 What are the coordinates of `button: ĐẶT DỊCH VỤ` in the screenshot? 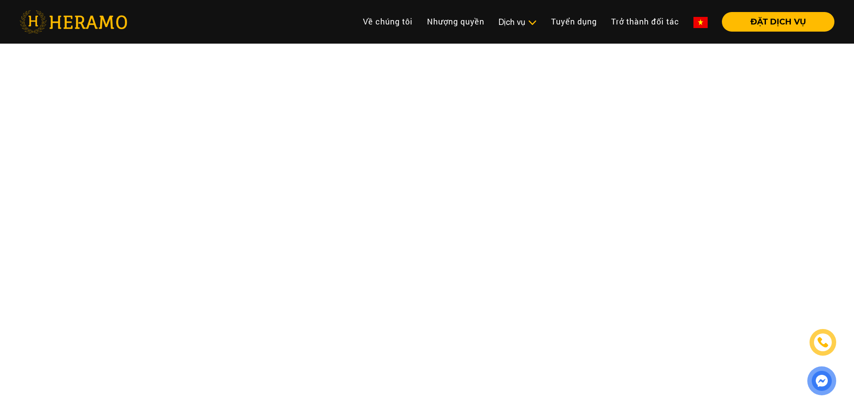 It's located at (778, 22).